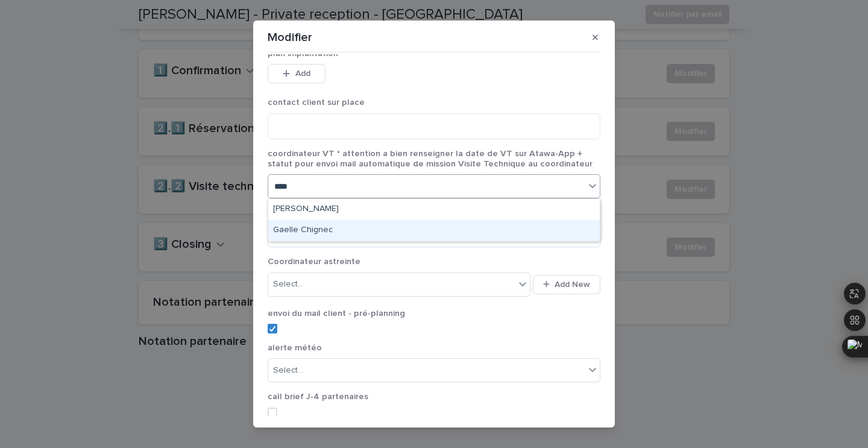  What do you see at coordinates (290, 37) in the screenshot?
I see `p: Modifier` at bounding box center [290, 37].